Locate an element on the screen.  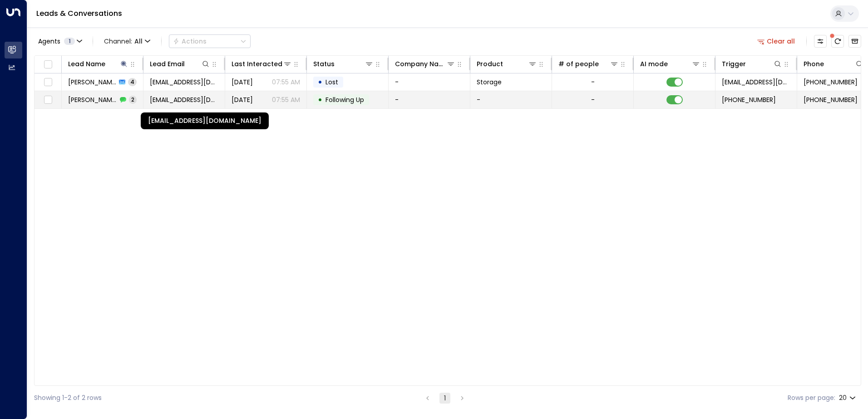
div: 20 is located at coordinates (848, 398).